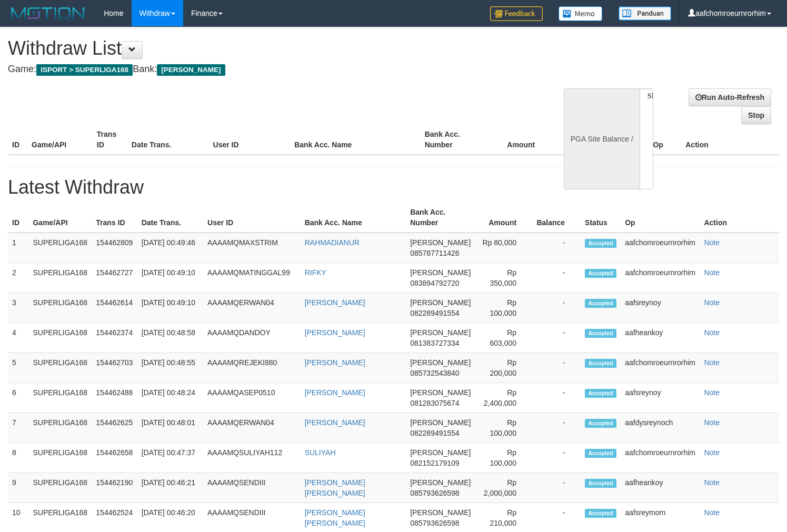 The height and width of the screenshot is (532, 787). Describe the element at coordinates (60, 218) in the screenshot. I see `th: Game/API` at that location.